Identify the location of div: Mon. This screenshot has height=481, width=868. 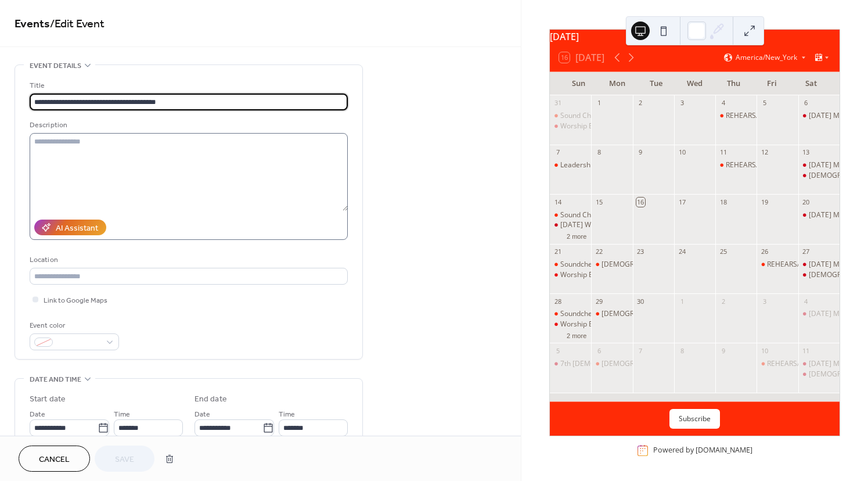
(617, 84).